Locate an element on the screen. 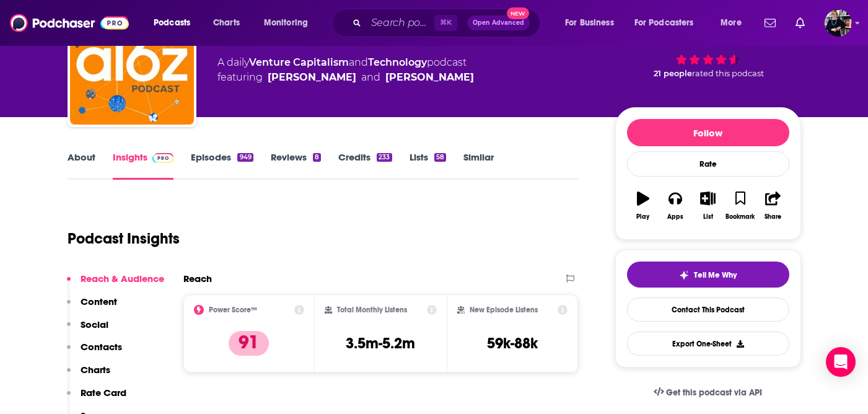  div: Apps is located at coordinates (675, 217).